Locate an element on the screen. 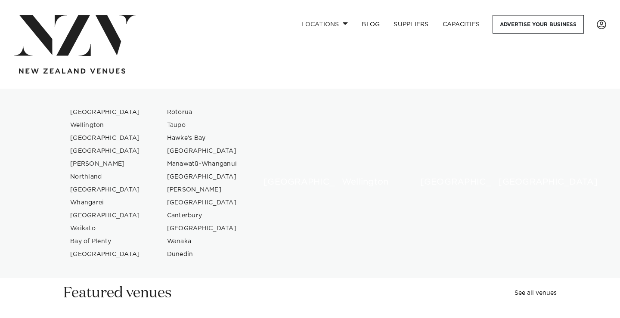 This screenshot has width=620, height=318. h2: Featured venues is located at coordinates (117, 293).